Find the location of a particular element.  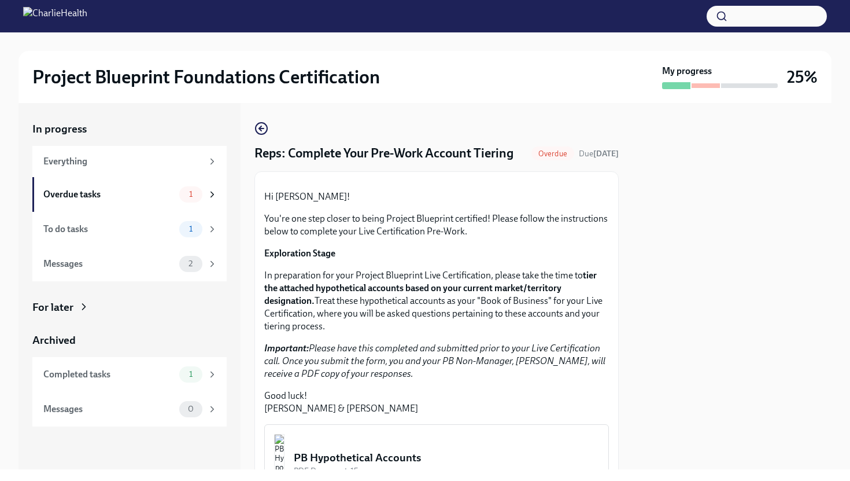

em: Please have this completed and submitted prior to your Live Certification call. Once you submit t... is located at coordinates (435, 360).